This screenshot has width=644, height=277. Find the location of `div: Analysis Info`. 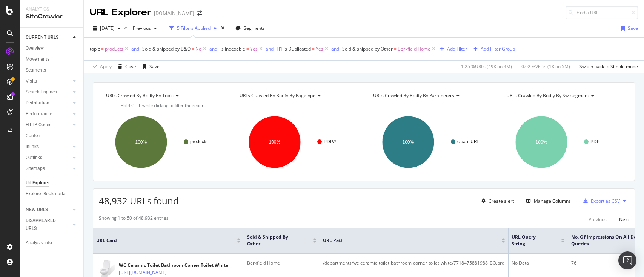

div: Analysis Info is located at coordinates (39, 243).